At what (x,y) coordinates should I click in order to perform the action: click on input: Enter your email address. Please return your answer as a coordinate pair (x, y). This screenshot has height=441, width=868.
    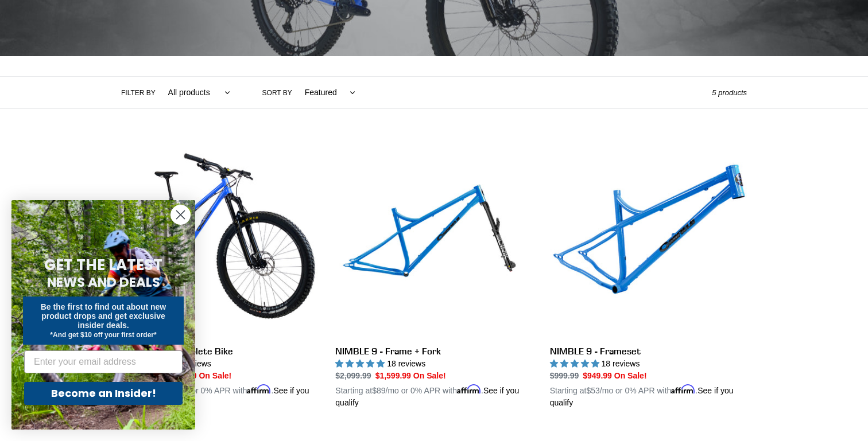
    Looking at the image, I should click on (104, 362).